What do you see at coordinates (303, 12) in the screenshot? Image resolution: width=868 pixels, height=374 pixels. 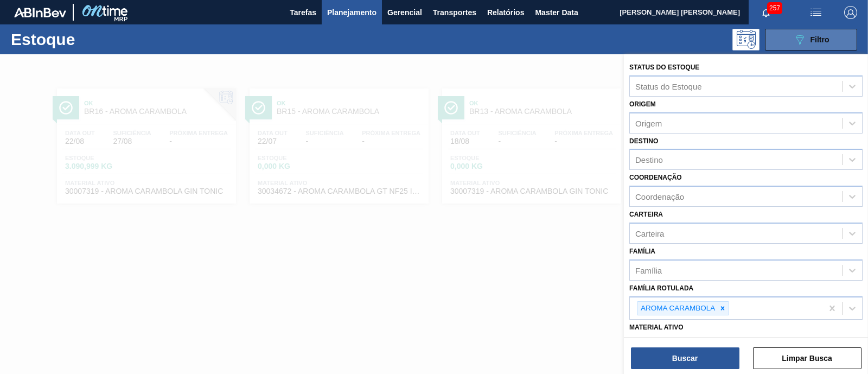 I see `span: Tarefas` at bounding box center [303, 12].